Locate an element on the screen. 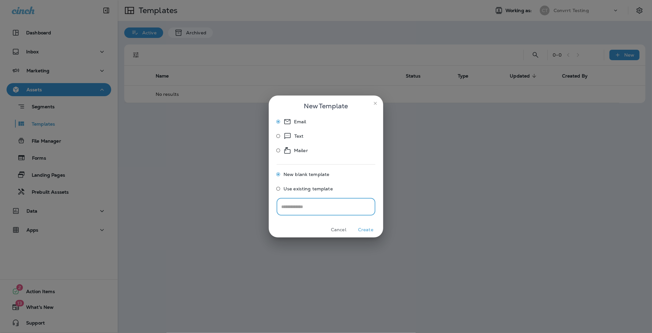 The image size is (652, 333). button: close is located at coordinates (375, 103).